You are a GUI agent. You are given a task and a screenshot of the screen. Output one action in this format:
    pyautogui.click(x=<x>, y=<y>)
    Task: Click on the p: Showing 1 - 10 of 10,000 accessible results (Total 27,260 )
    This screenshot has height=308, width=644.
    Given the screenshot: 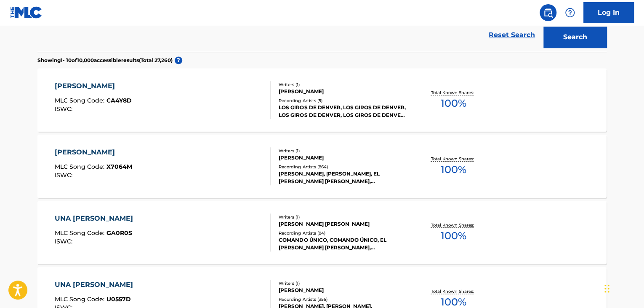 What is the action you would take?
    pyautogui.click(x=105, y=60)
    